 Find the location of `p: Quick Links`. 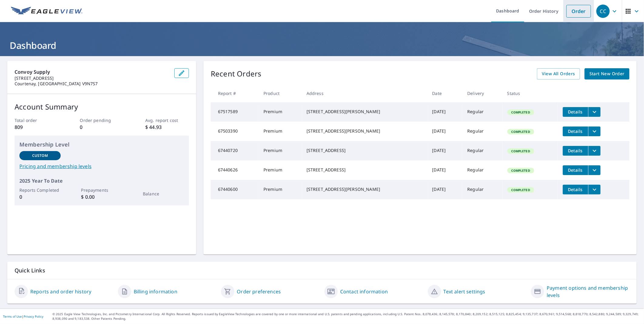

p: Quick Links is located at coordinates (322, 270).